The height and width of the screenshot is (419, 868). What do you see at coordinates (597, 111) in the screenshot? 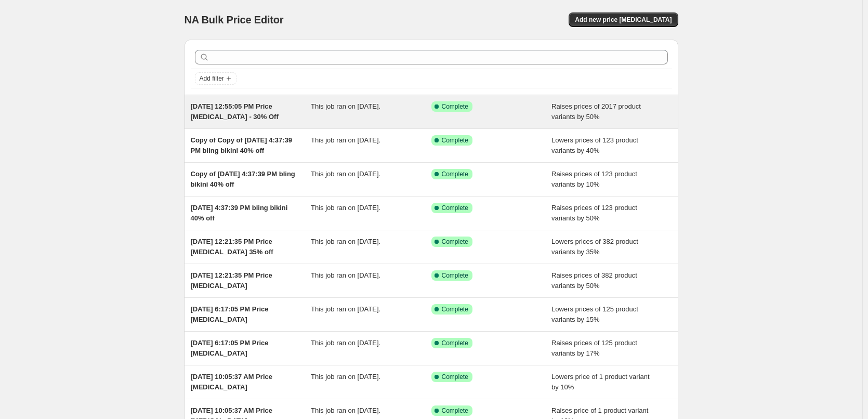
I see `span: Raises prices of 2017 product variants by 50%` at bounding box center [597, 111].